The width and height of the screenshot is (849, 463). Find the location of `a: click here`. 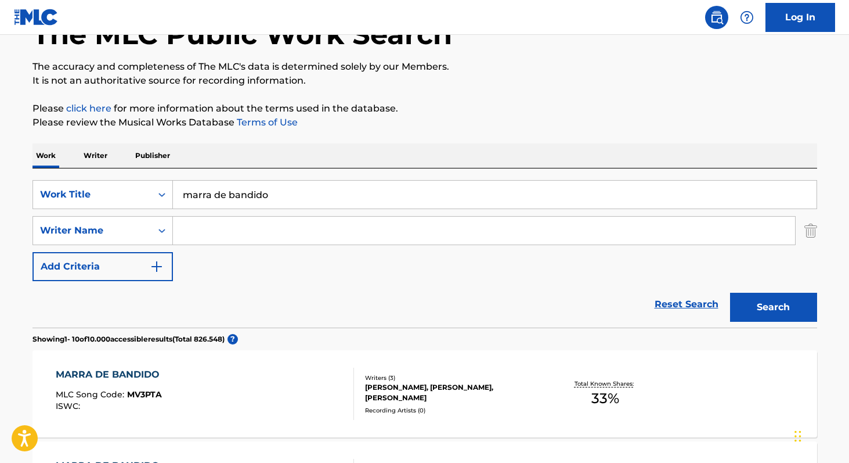

a: click here is located at coordinates (89, 108).